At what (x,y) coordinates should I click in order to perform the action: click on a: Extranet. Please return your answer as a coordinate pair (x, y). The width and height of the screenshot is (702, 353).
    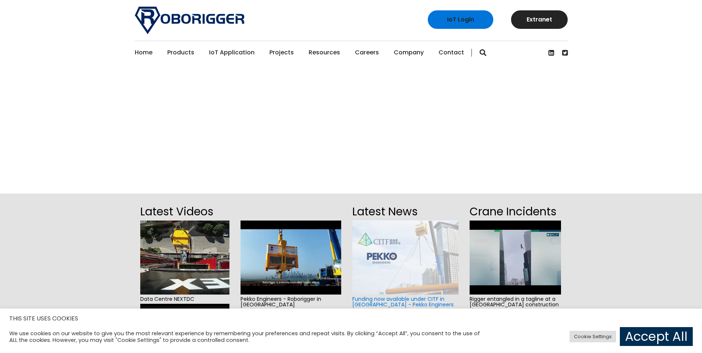
    Looking at the image, I should click on (539, 20).